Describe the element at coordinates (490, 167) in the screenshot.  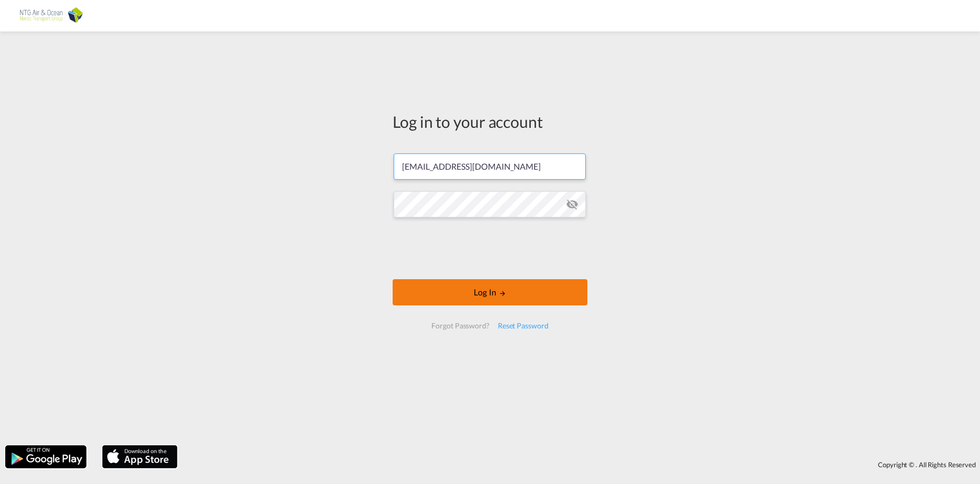
I see `input: Enter email/phone number` at that location.